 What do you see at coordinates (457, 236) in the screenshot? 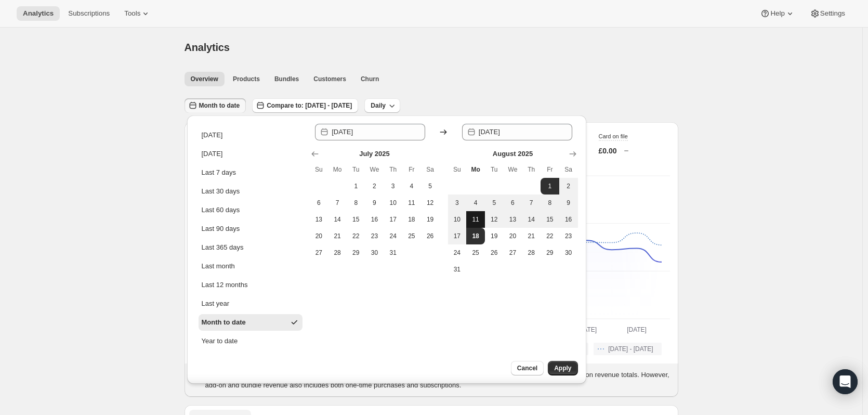
I see `span: 17` at bounding box center [457, 236].